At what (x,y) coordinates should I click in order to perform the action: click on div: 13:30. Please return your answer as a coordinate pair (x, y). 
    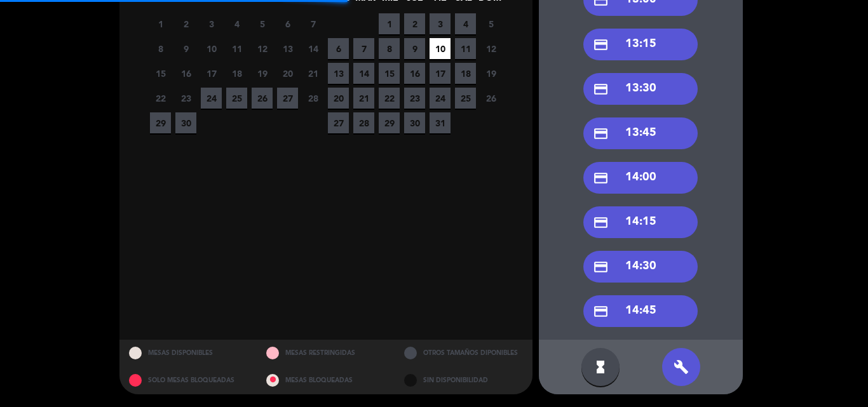
    Looking at the image, I should click on (641, 89).